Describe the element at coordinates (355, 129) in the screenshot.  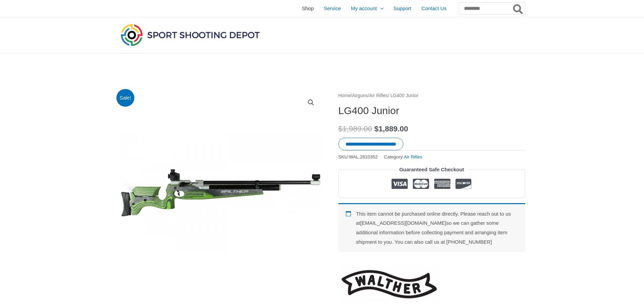
I see `bdi: 1,989.00` at that location.